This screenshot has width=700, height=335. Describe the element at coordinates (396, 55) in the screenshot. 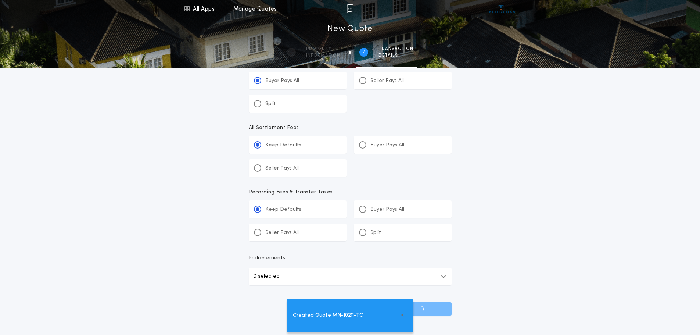

I see `span: details` at that location.